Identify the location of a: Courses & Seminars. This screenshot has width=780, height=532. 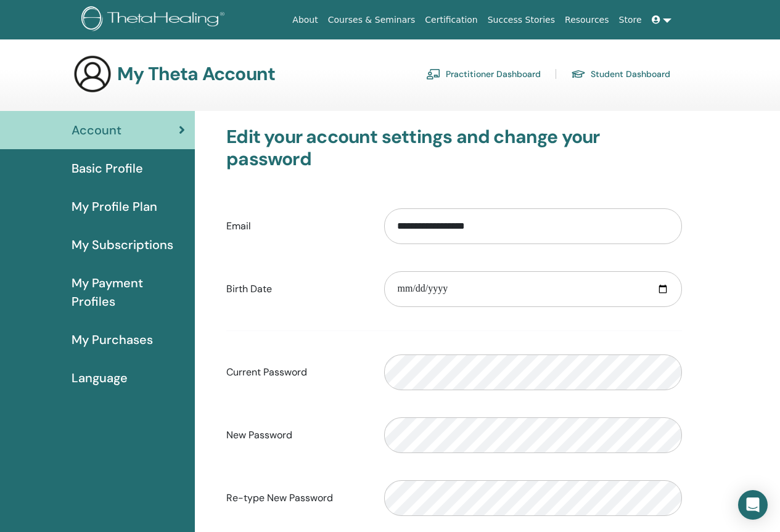
(372, 20).